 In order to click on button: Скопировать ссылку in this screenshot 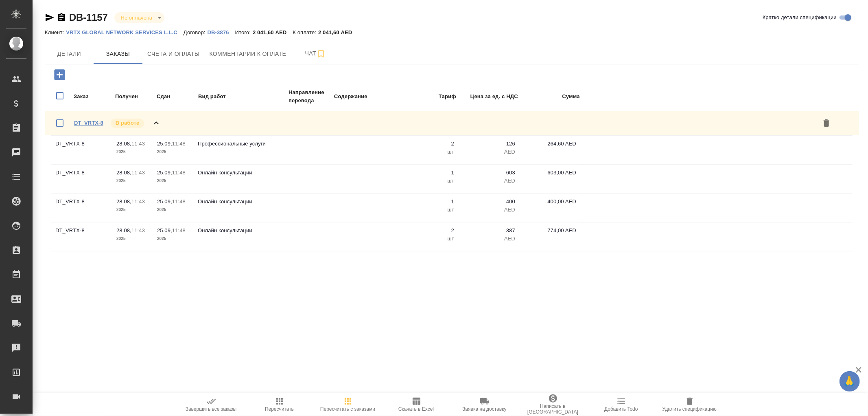, I will do `click(61, 18)`.